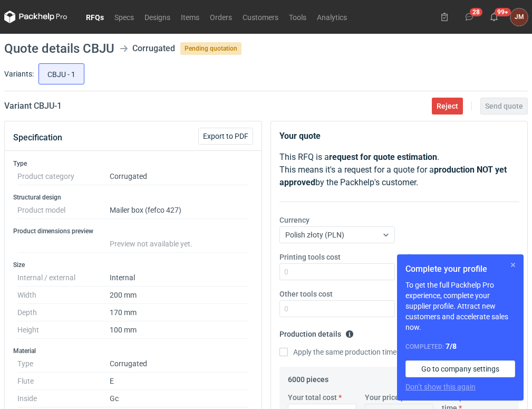 The width and height of the screenshot is (532, 409). What do you see at coordinates (447, 106) in the screenshot?
I see `button: Reject` at bounding box center [447, 106].